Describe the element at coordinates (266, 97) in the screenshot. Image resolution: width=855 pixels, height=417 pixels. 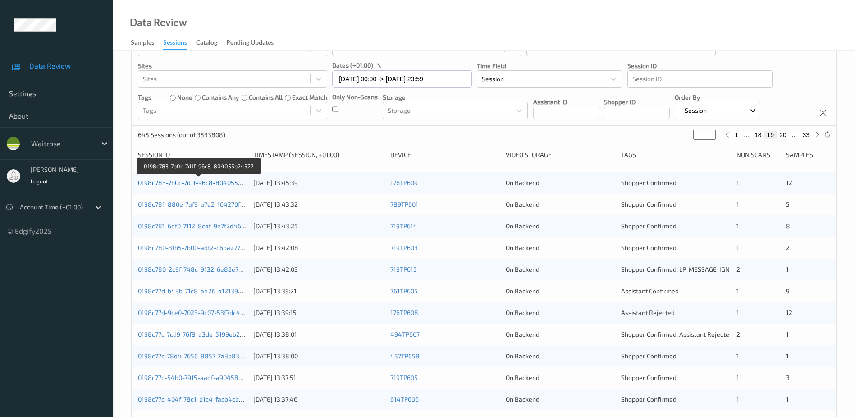
I see `label: contains all` at that location.